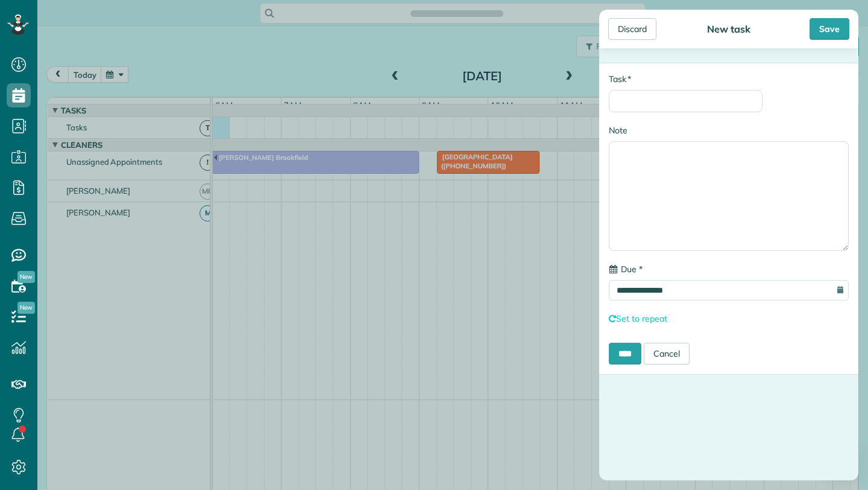 The width and height of the screenshot is (868, 490). Describe the element at coordinates (626, 269) in the screenshot. I see `label: Due` at that location.